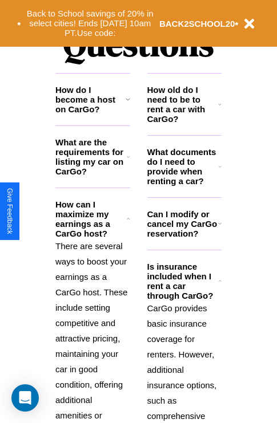 The image size is (277, 423). What do you see at coordinates (183, 166) in the screenshot?
I see `h3: What documents do I need to provide when renting a car?` at bounding box center [183, 166].